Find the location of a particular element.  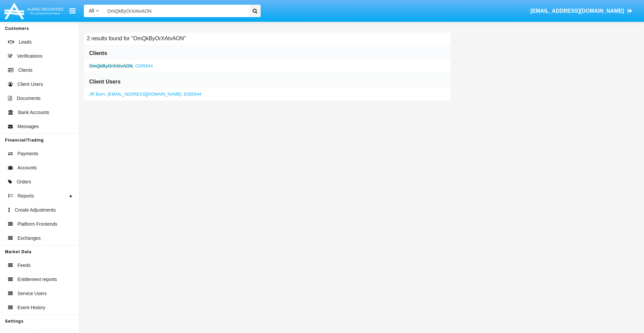

span: All is located at coordinates (91, 11).